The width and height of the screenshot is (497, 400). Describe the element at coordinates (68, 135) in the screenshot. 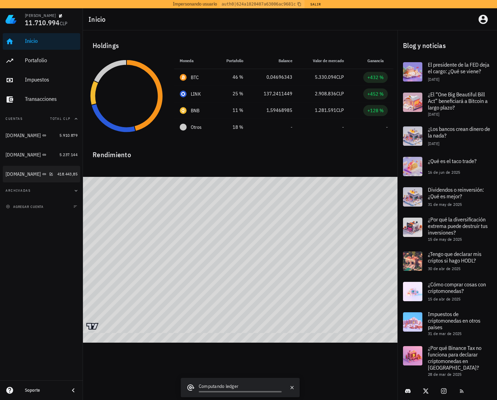

I see `span: 5.910.879` at that location.